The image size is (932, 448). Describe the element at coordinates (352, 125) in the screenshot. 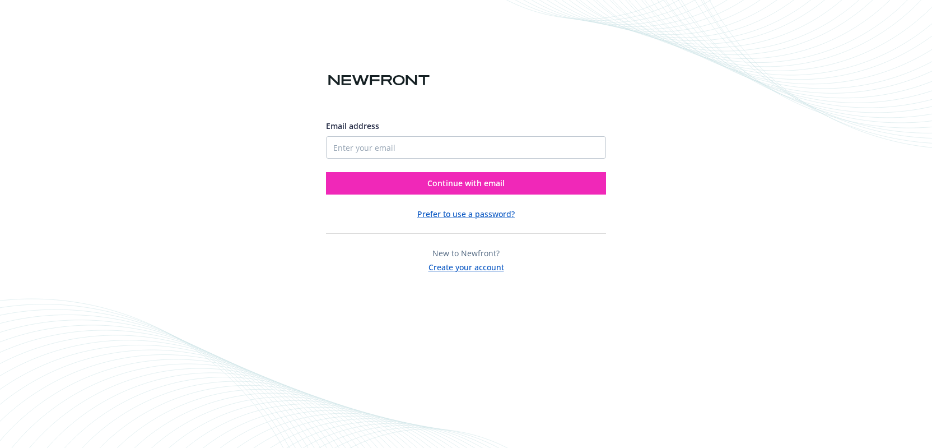

I see `span: Email address` at that location.